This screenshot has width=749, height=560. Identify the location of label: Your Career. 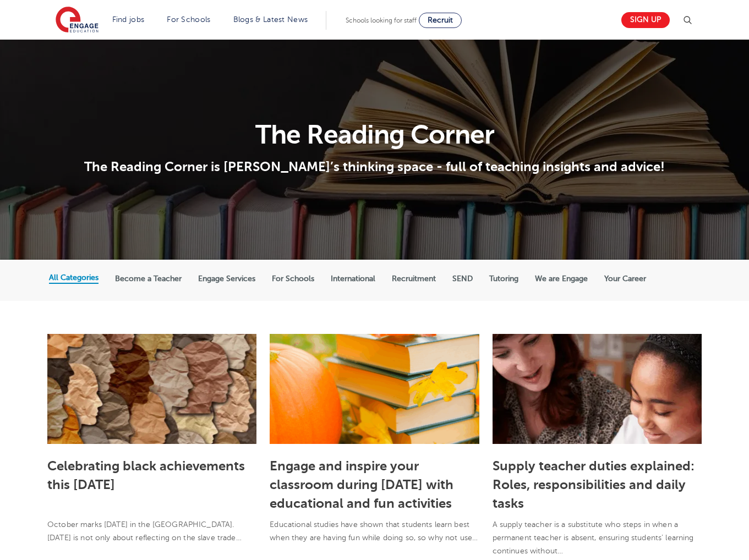
(625, 279).